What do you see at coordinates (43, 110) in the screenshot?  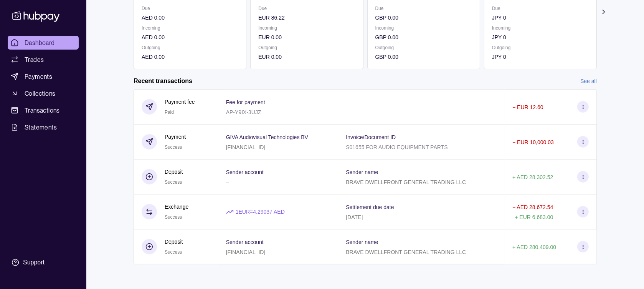 I see `a: Transactions` at bounding box center [43, 110].